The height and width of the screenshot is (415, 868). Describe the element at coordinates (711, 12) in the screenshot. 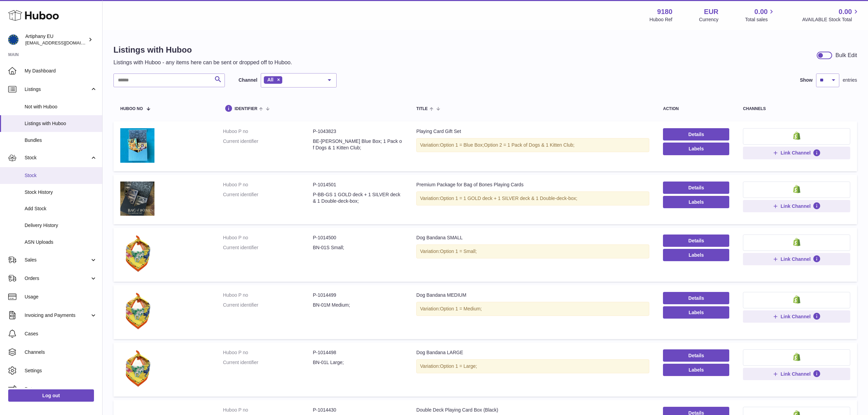

I see `strong: EUR` at that location.